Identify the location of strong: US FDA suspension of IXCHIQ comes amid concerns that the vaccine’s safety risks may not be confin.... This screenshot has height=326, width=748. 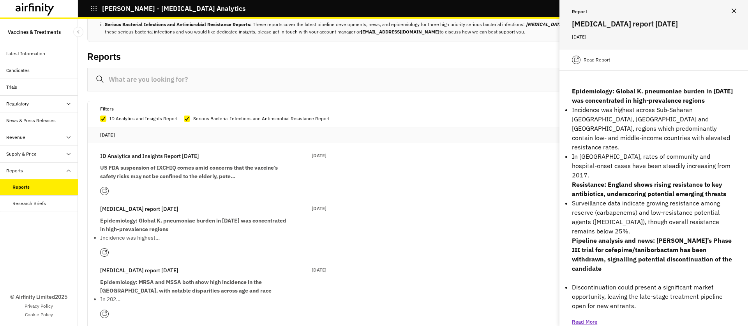
(189, 172).